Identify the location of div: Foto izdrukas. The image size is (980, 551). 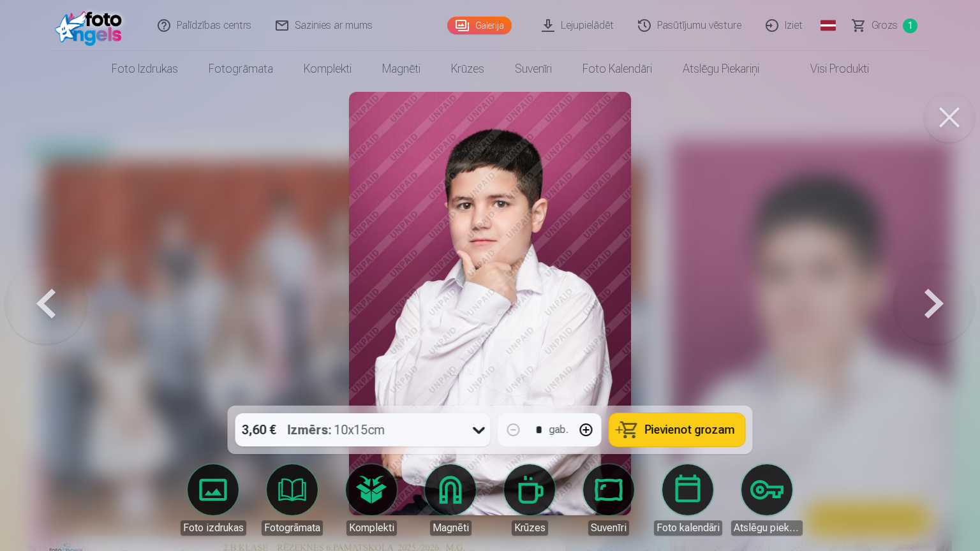
(213, 528).